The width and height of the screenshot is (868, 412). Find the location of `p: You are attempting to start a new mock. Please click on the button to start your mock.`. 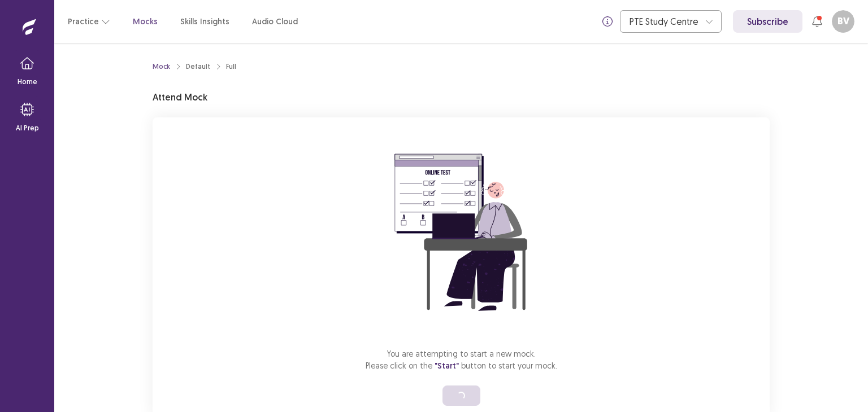

p: You are attempting to start a new mock. Please click on the button to start your mock. is located at coordinates (461, 360).